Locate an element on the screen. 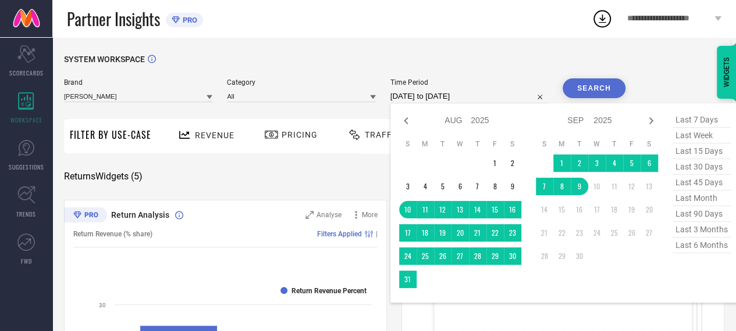 Image resolution: width=736 pixels, height=331 pixels. td: Sun Sep 07 2025 is located at coordinates (544, 187).